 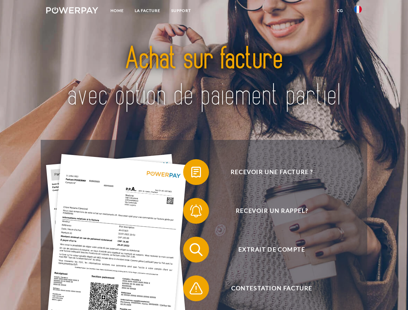 What do you see at coordinates (267, 211) in the screenshot?
I see `a: Recevoir un rappel?` at bounding box center [267, 211].